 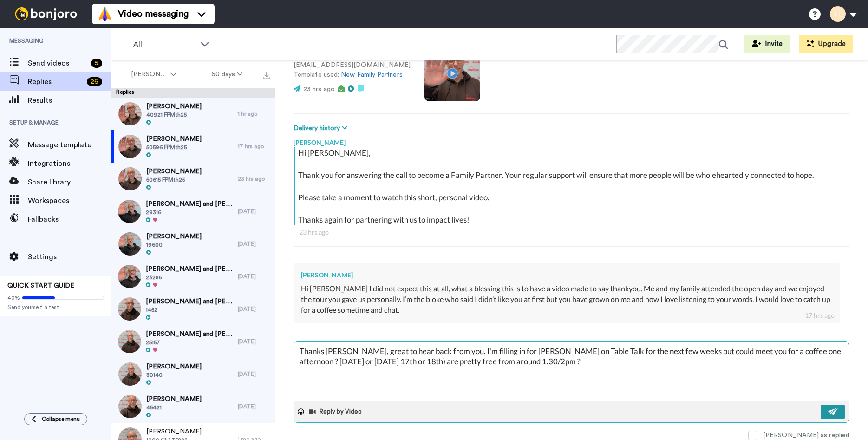 I want to click on span: 1452, so click(x=189, y=310).